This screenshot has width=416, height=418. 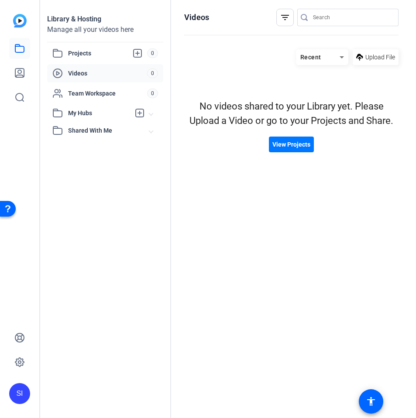 I want to click on span: My Hubs, so click(x=99, y=113).